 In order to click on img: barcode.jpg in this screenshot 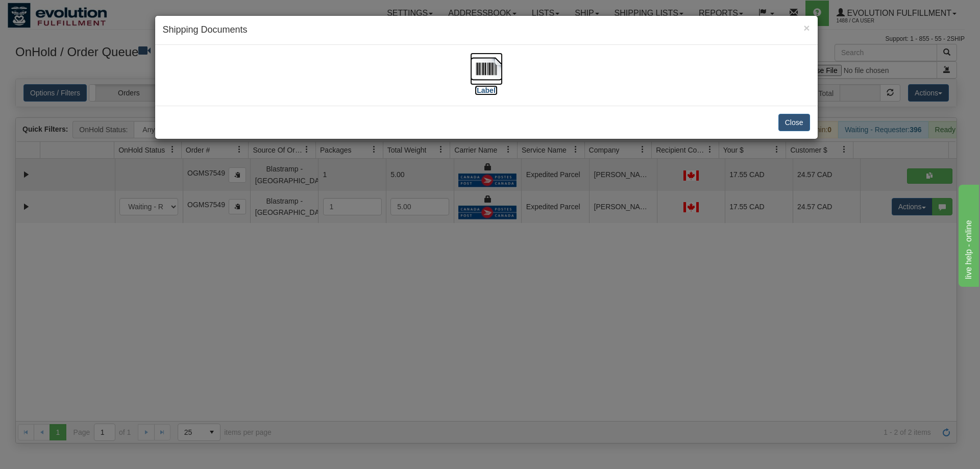, I will do `click(486, 69)`.